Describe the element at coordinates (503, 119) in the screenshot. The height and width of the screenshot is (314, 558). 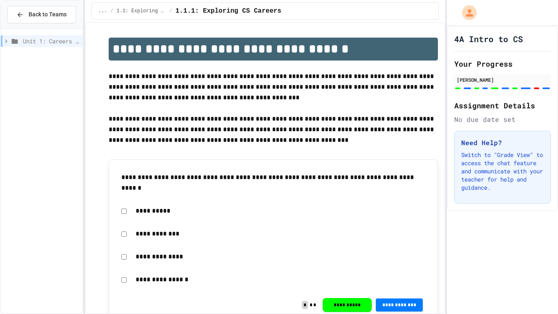
I see `div: No due date set` at that location.